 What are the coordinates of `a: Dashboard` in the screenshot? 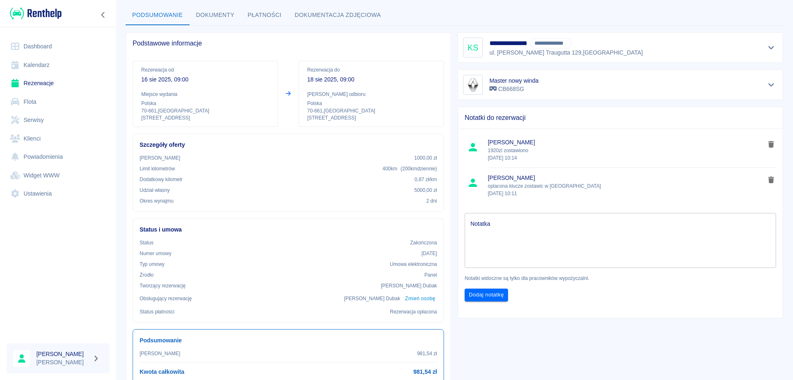 It's located at (58, 46).